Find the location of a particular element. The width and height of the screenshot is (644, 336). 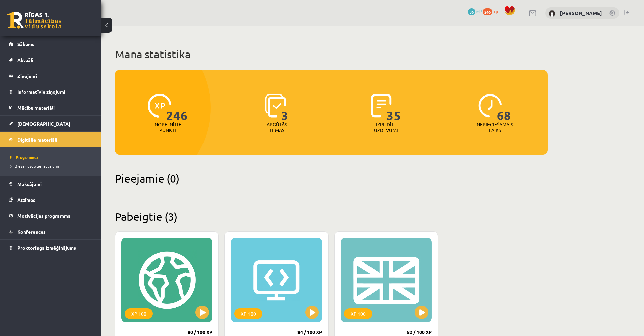

a: Ziņojumi is located at coordinates (51, 76).